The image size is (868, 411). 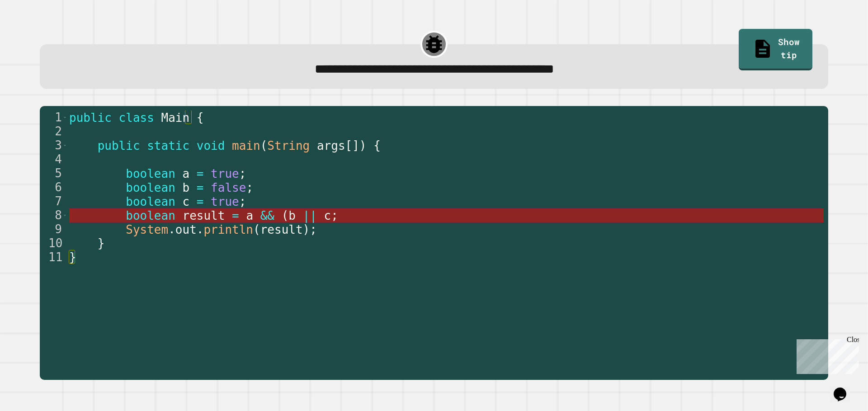 What do you see at coordinates (54, 201) in the screenshot?
I see `div: 7` at bounding box center [54, 201].